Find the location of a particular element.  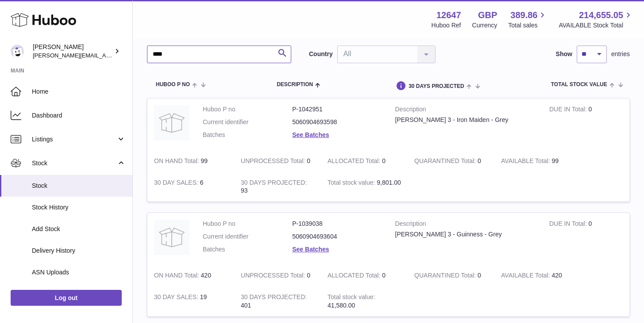

div: Huboo Ref is located at coordinates (446, 25).